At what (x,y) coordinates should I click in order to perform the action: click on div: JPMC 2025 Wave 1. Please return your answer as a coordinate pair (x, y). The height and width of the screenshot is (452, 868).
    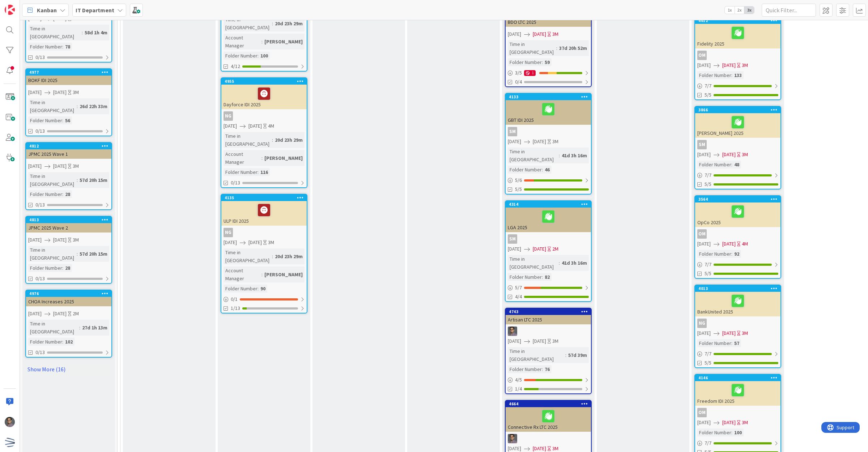
    Looking at the image, I should click on (69, 154).